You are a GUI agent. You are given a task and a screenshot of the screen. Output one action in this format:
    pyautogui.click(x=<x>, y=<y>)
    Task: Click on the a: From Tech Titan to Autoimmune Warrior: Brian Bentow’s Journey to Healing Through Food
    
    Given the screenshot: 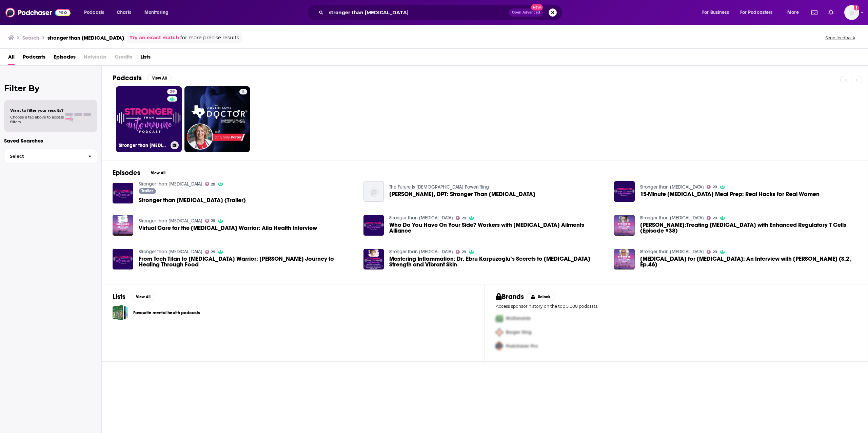 What is the action you would take?
    pyautogui.click(x=123, y=259)
    